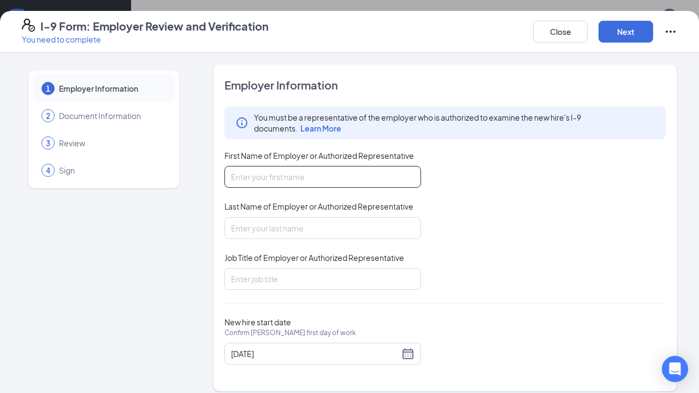 Image resolution: width=699 pixels, height=393 pixels. What do you see at coordinates (320, 128) in the screenshot?
I see `span: Learn More` at bounding box center [320, 128].